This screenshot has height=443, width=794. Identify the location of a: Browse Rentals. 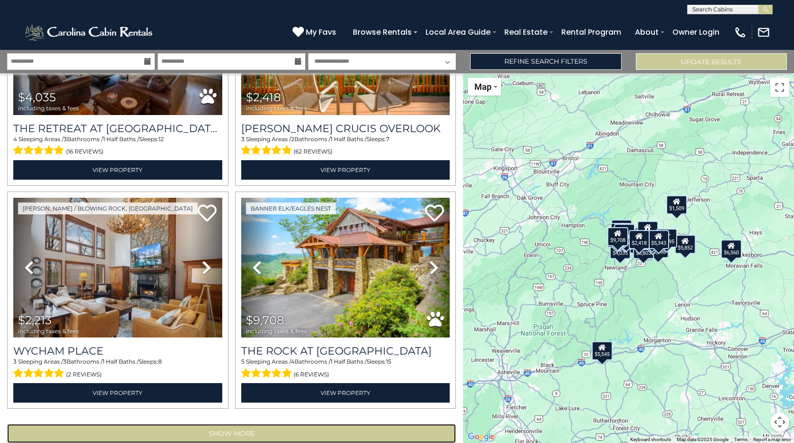
(382, 32).